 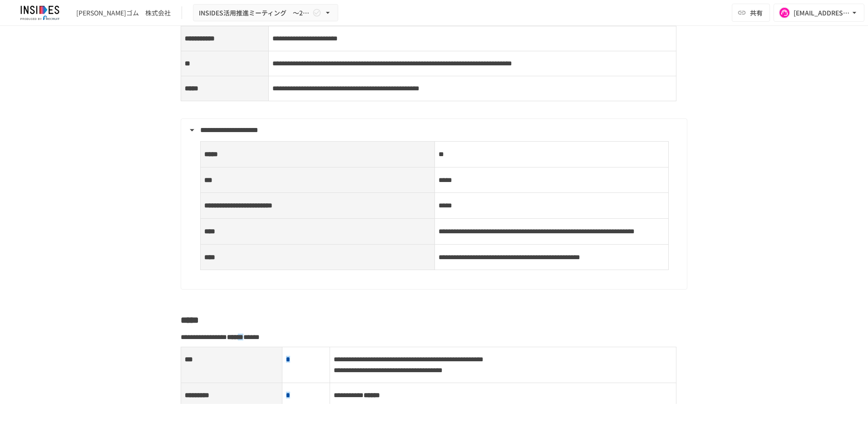 I want to click on button: INSIDES活用推進ミーティング ～2回目～, so click(x=266, y=13).